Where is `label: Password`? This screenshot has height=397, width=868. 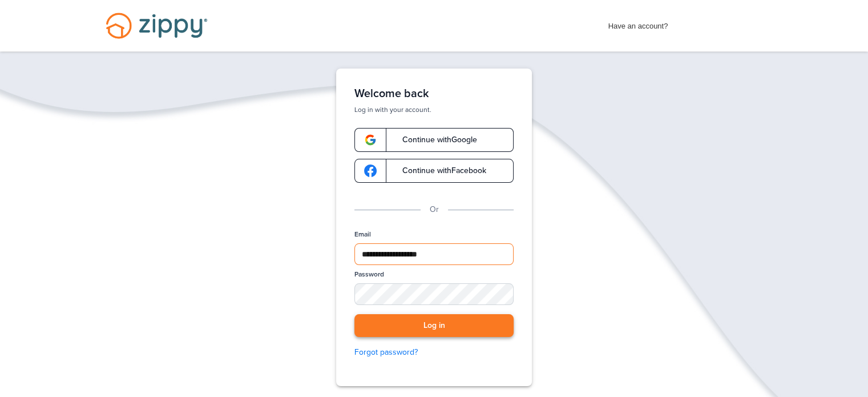
label: Password is located at coordinates (369, 274).